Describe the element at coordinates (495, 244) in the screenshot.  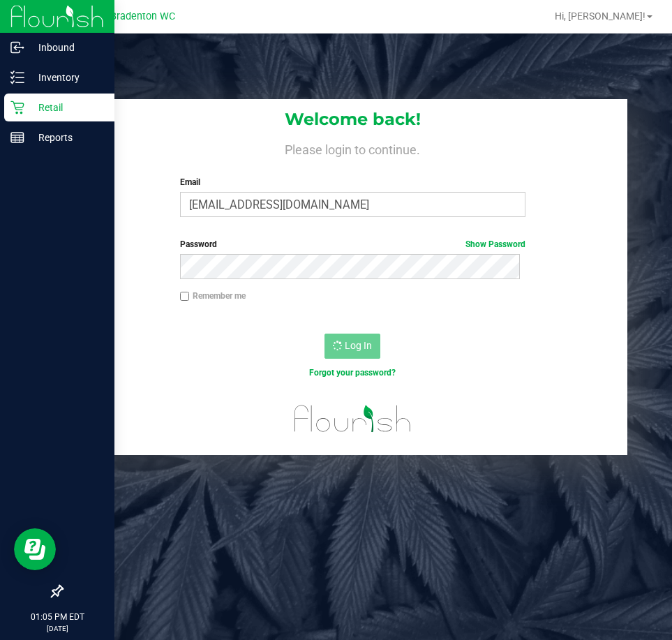
I see `a: Show Password` at that location.